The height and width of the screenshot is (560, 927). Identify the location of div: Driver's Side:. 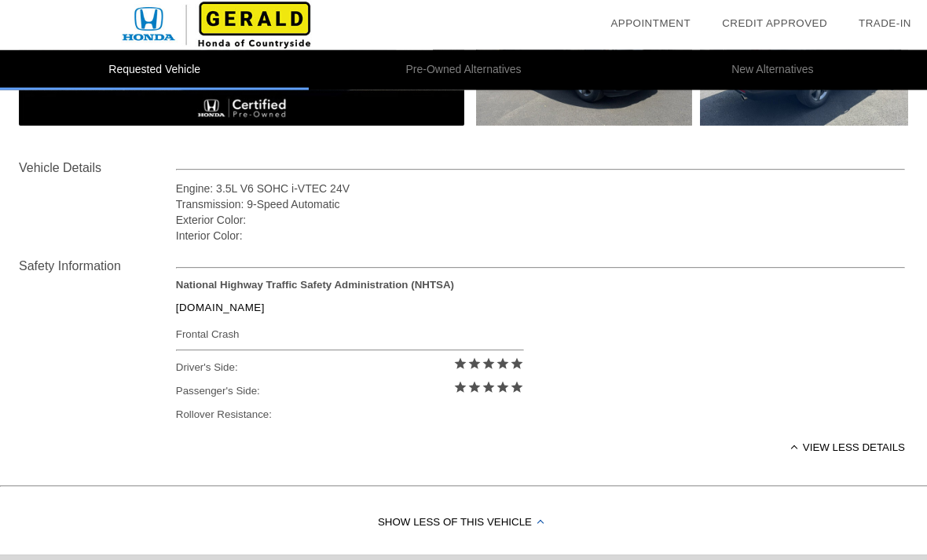
(350, 369).